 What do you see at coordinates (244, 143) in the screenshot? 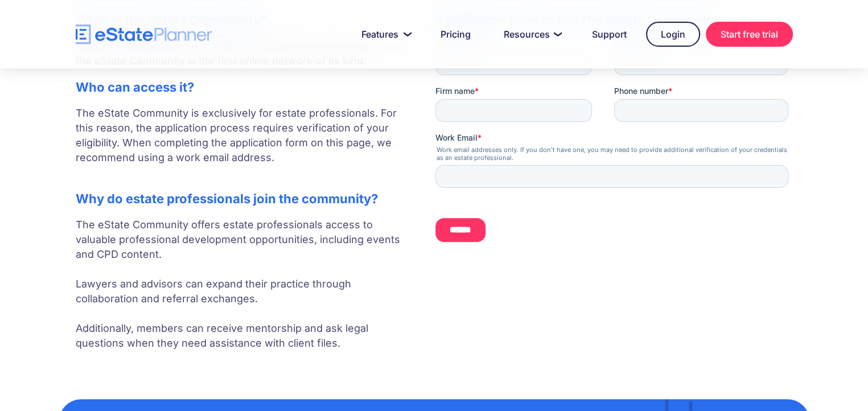
I see `p: The eState Community is exclusively for estate professionals. For this reason, the application pr...` at bounding box center [244, 143].